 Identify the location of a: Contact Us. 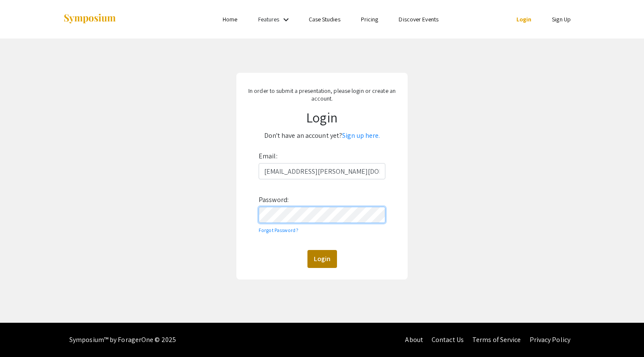
(447, 339).